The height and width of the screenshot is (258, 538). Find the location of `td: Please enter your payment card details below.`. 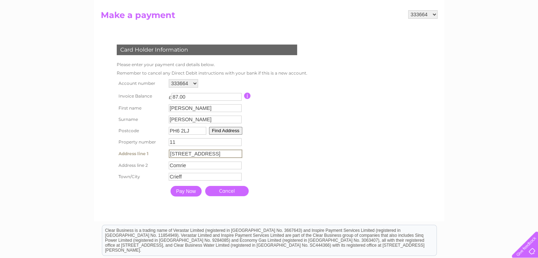

td: Please enter your payment card details below. is located at coordinates (212, 65).